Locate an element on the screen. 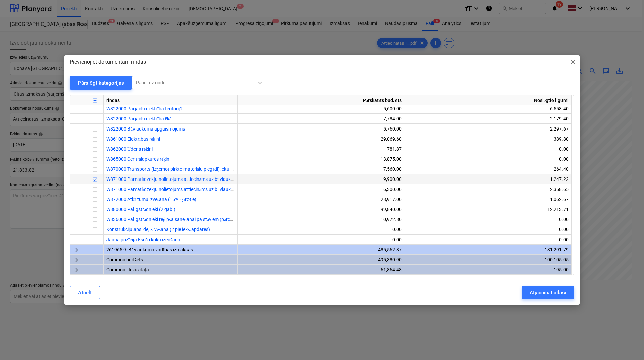 This screenshot has width=644, height=360. span: W880000 Palīgstrādnieki (2 gab.) is located at coordinates (141, 209).